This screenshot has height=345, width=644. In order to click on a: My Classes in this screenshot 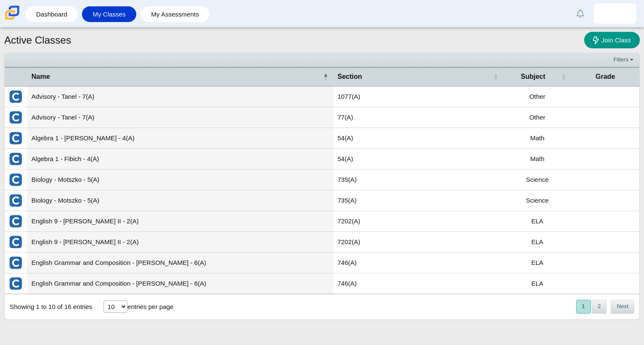, I will do `click(109, 14)`.